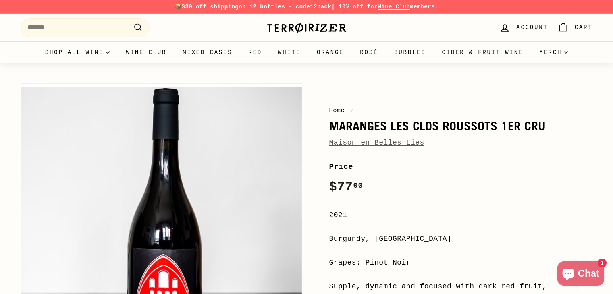  Describe the element at coordinates (255, 52) in the screenshot. I see `a: Red` at that location.